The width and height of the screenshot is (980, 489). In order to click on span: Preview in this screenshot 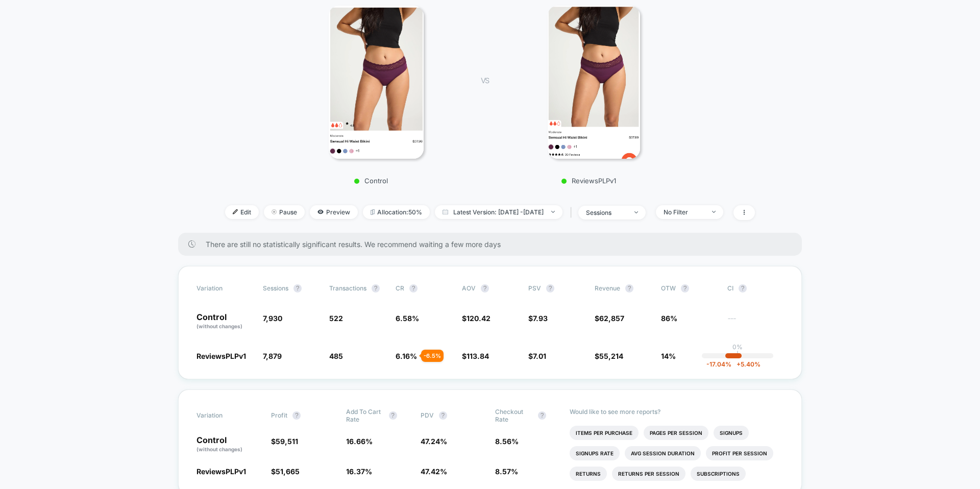, I will do `click(334, 212)`.